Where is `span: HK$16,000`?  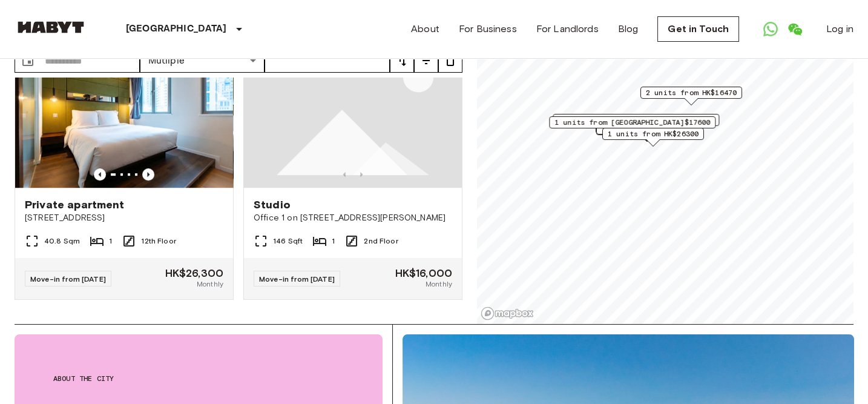
span: HK$16,000 is located at coordinates (424, 273).